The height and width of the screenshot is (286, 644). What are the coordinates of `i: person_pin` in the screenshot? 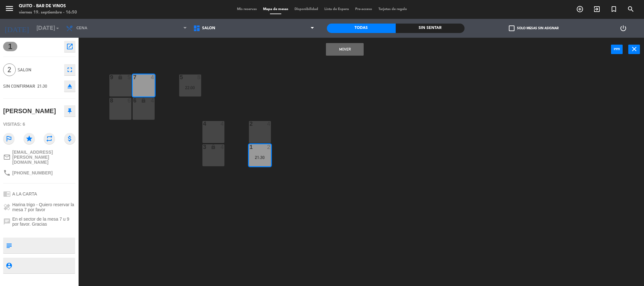 It's located at (9, 266).